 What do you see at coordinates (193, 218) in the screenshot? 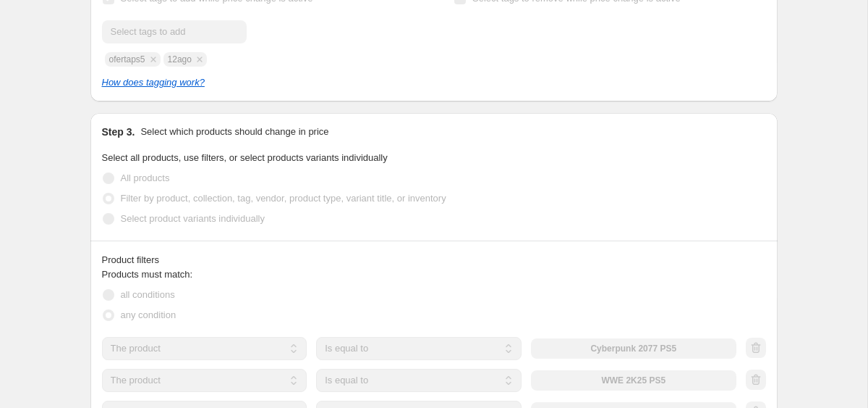
I see `span: Select product variants individually` at bounding box center [193, 218].